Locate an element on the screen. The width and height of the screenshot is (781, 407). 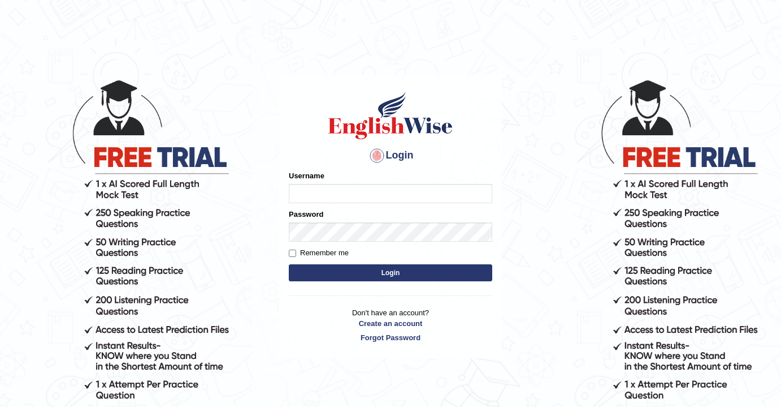
label: Password is located at coordinates (306, 214).